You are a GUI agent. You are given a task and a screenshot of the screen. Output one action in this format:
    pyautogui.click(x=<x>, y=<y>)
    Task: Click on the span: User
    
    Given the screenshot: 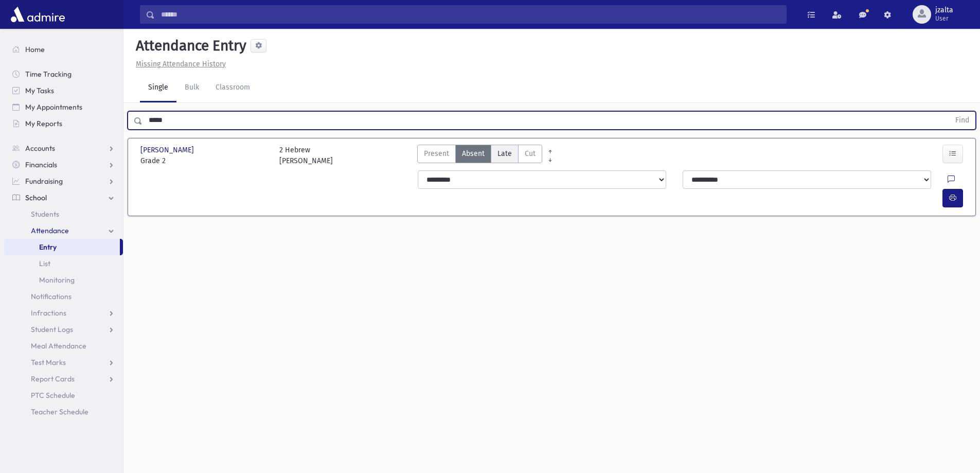 What is the action you would take?
    pyautogui.click(x=944, y=18)
    